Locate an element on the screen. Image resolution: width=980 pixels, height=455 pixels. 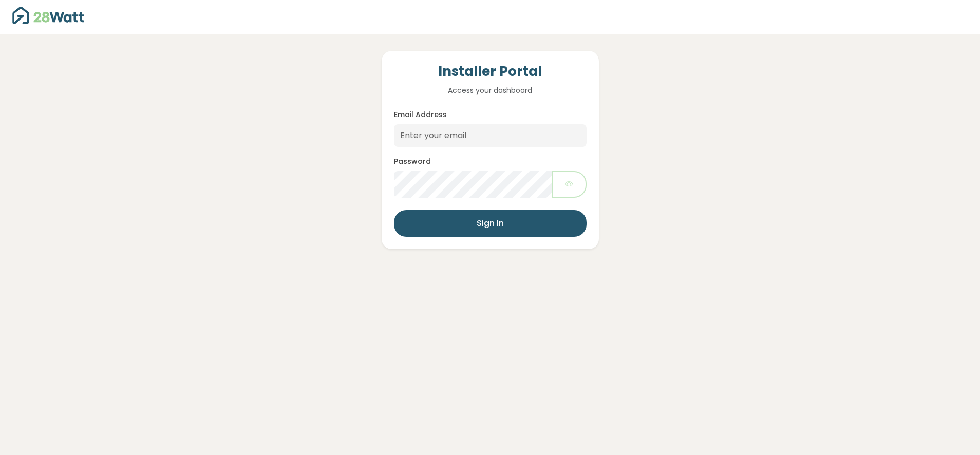
label: Password is located at coordinates (412, 162).